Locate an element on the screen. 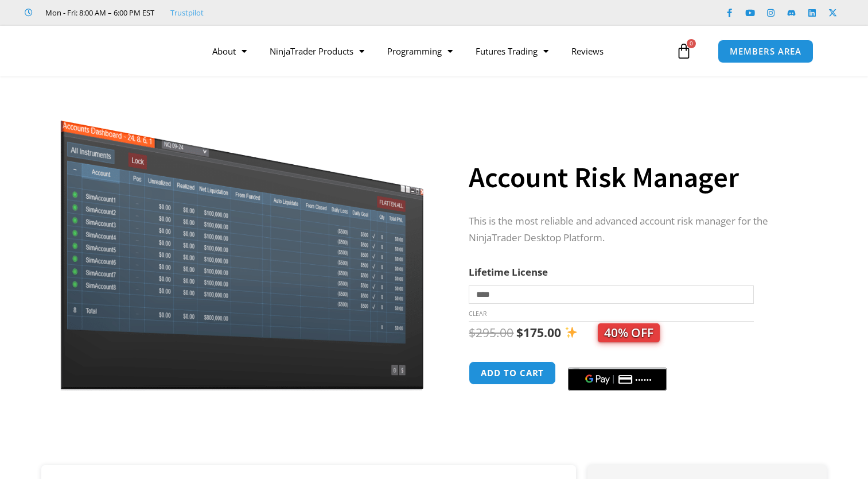 The image size is (868, 479). img: Screenshot 2024-08-26 15462845454 is located at coordinates (242, 244).